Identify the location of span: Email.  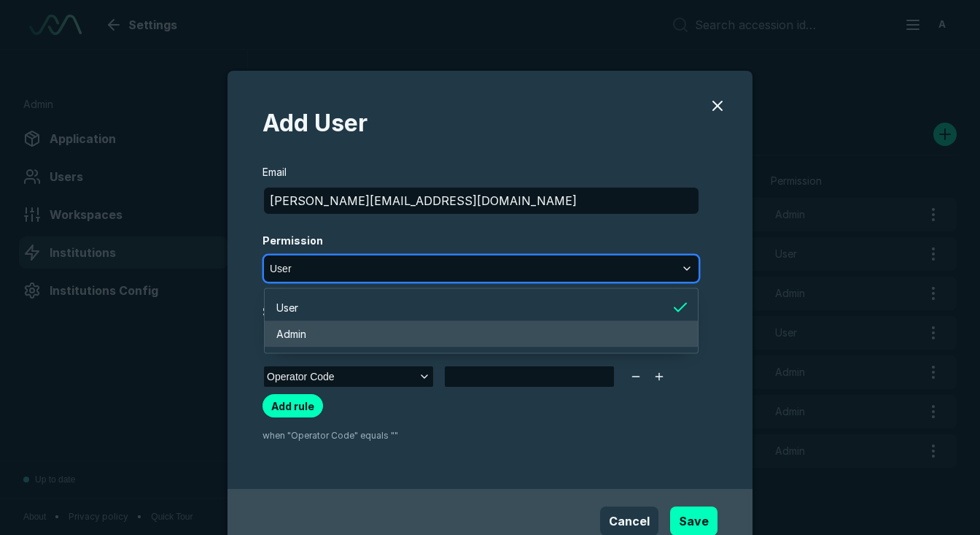
(481, 172).